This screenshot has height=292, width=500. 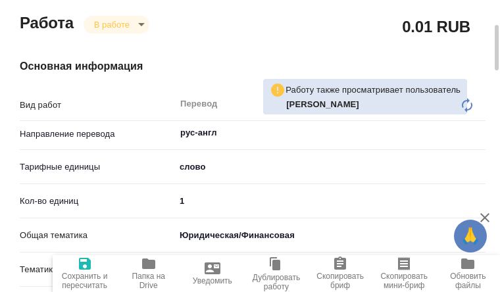 I want to click on span: Папка на Drive, so click(x=148, y=281).